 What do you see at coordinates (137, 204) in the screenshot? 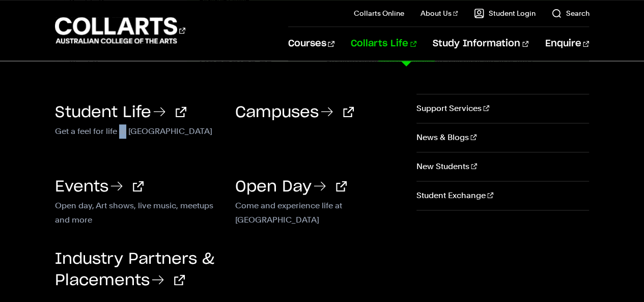
I see `p: Open day, Art shows, live music, meetups and more` at bounding box center [137, 204].